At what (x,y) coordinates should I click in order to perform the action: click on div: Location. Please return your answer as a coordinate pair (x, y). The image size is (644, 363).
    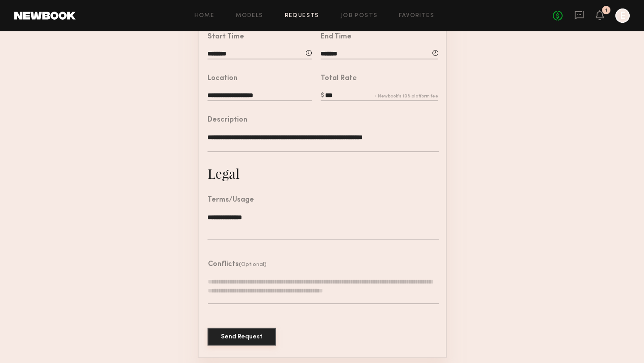
    Looking at the image, I should click on (222, 79).